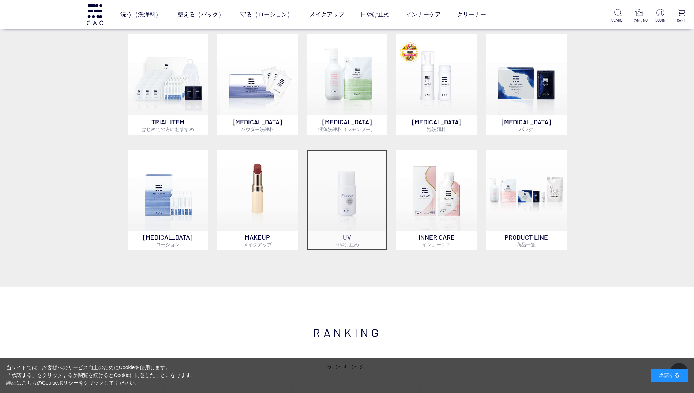  Describe the element at coordinates (526, 244) in the screenshot. I see `span: 商品一覧` at that location.